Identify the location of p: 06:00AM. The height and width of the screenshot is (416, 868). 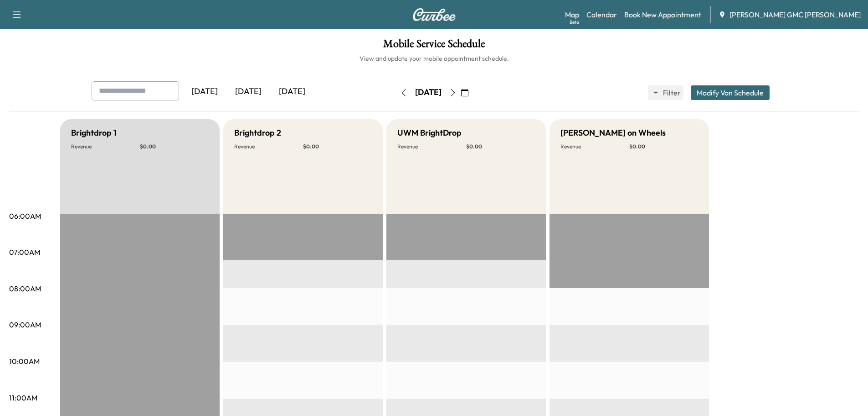
(25, 216).